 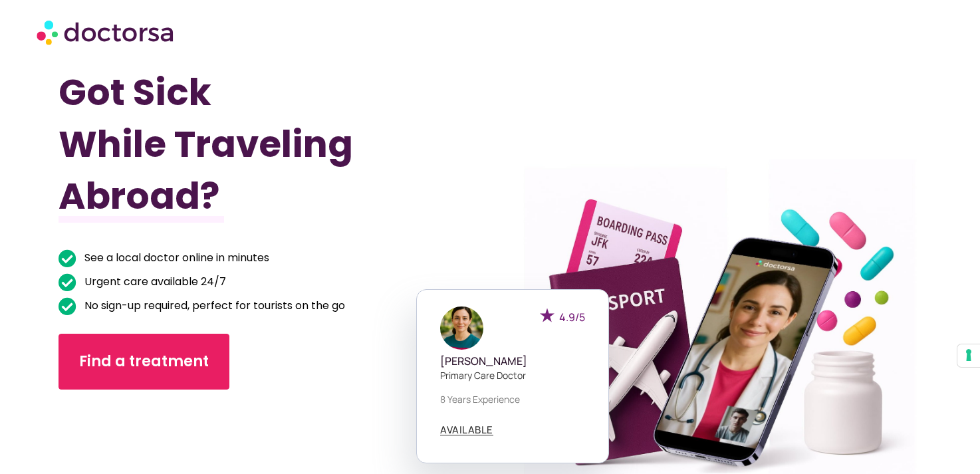 What do you see at coordinates (513, 375) in the screenshot?
I see `p: Primary care doctor` at bounding box center [513, 375].